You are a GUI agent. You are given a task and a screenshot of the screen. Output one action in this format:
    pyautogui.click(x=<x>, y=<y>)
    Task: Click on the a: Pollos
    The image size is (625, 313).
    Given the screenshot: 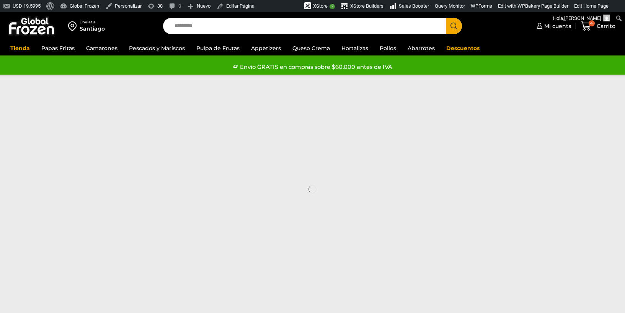 What is the action you would take?
    pyautogui.click(x=388, y=48)
    